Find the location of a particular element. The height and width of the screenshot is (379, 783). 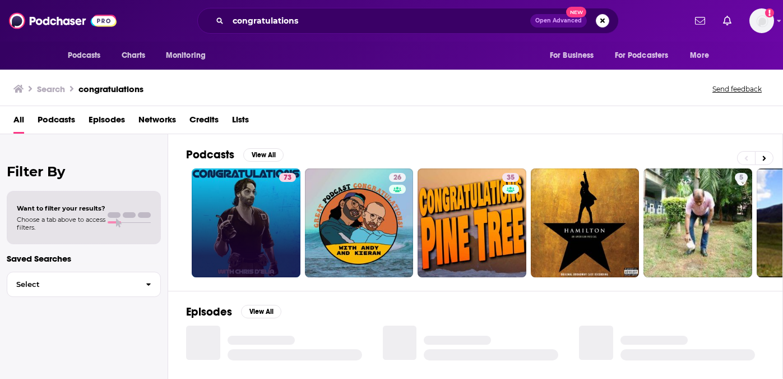

span: Select is located at coordinates (72, 284).